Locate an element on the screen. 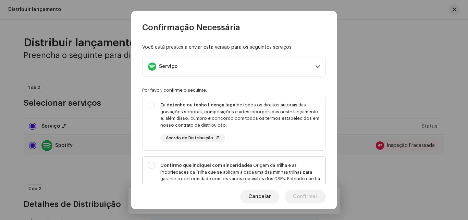  span: Confirmar is located at coordinates (305, 196).